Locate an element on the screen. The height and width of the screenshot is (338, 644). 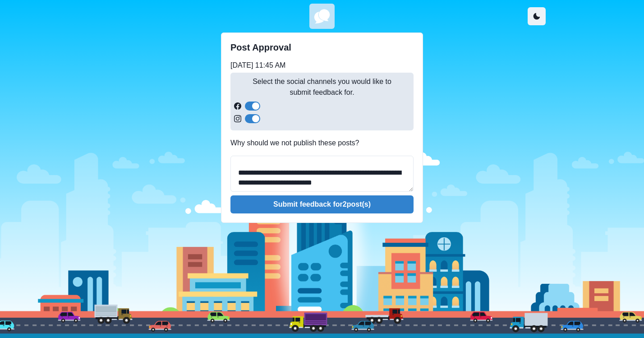
h2: Post Approval is located at coordinates (322, 47).